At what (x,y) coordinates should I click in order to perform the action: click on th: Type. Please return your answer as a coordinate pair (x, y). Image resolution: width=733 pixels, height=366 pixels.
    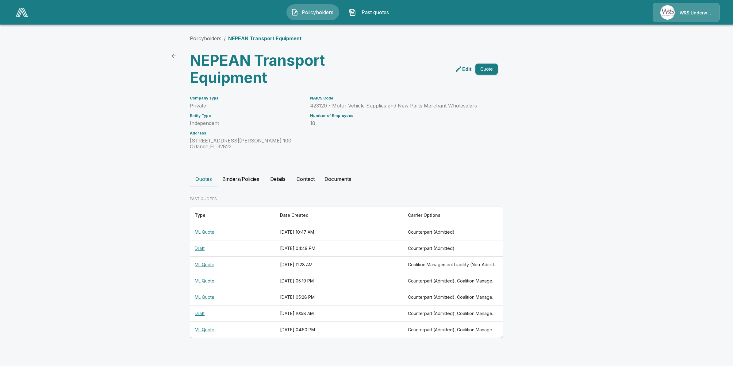
    Looking at the image, I should click on (233, 215).